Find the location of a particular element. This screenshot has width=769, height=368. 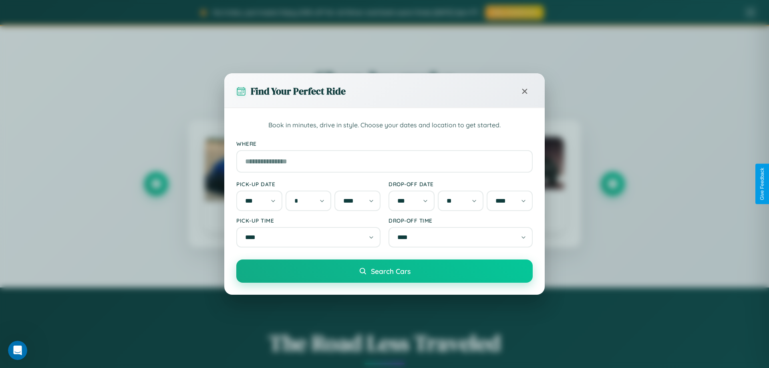

label: Drop-off Time is located at coordinates (461, 220).